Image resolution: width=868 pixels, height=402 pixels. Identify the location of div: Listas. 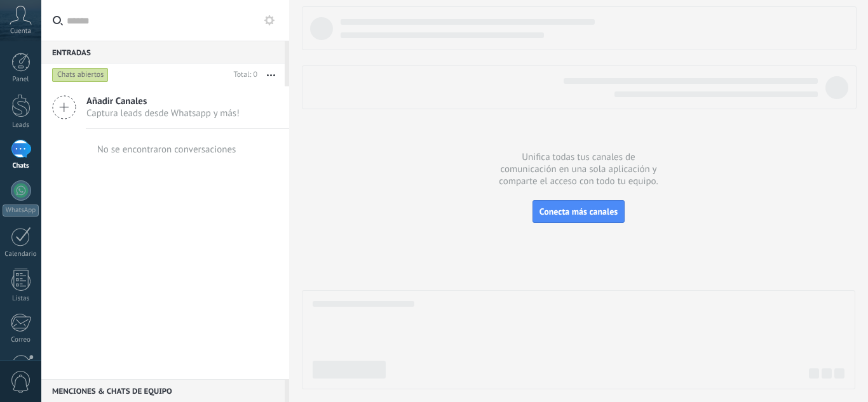
(21, 298).